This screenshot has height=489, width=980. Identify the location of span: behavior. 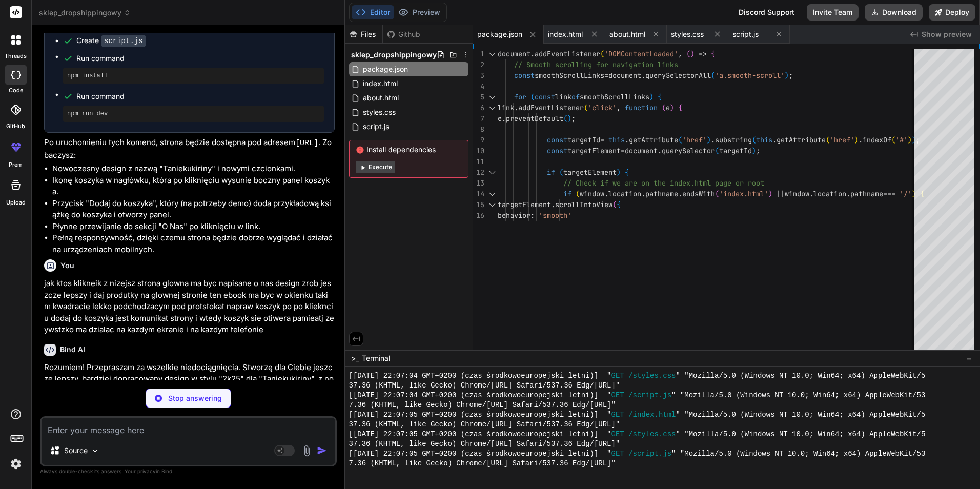
(514, 215).